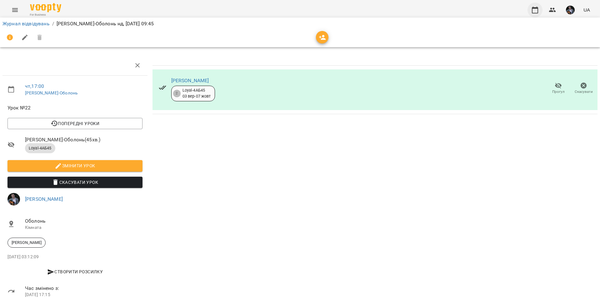  I want to click on span: Скасувати, so click(583, 92).